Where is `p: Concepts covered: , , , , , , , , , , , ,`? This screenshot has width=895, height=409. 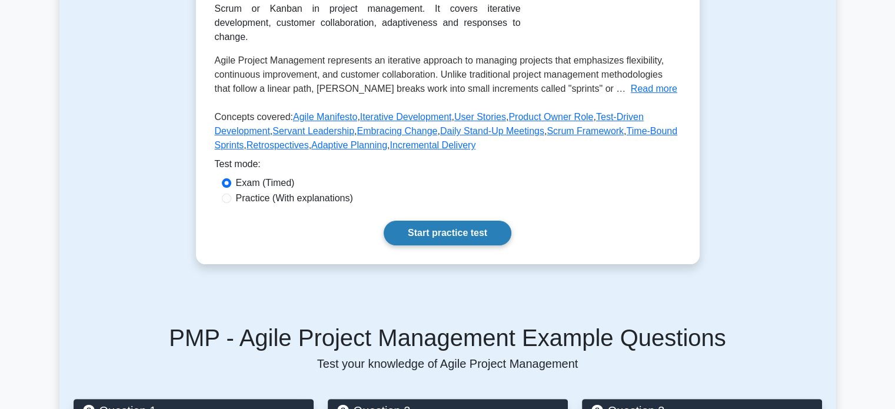 p: Concepts covered: , , , , , , , , , , , , is located at coordinates (448, 134).